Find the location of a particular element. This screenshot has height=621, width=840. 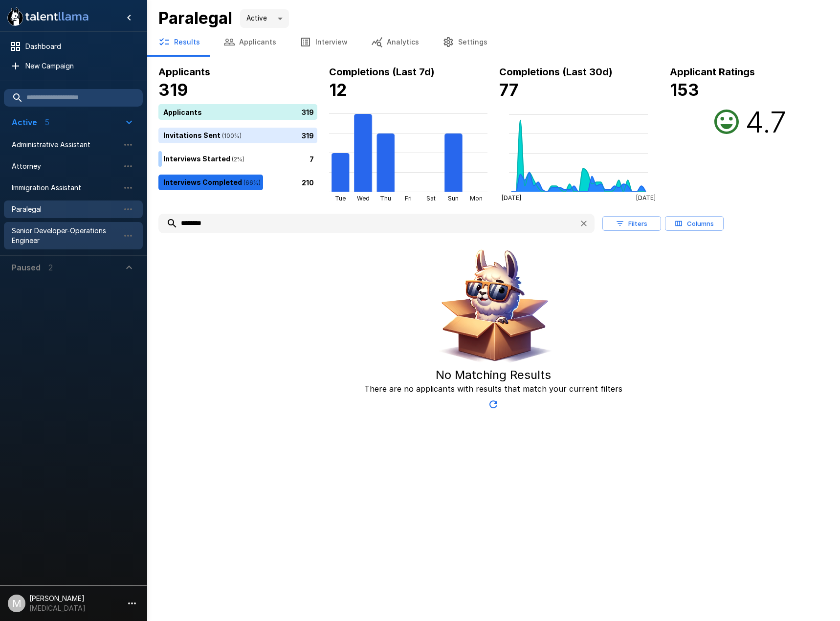

p: There are no applicants with results that match your current filters is located at coordinates (493, 389).